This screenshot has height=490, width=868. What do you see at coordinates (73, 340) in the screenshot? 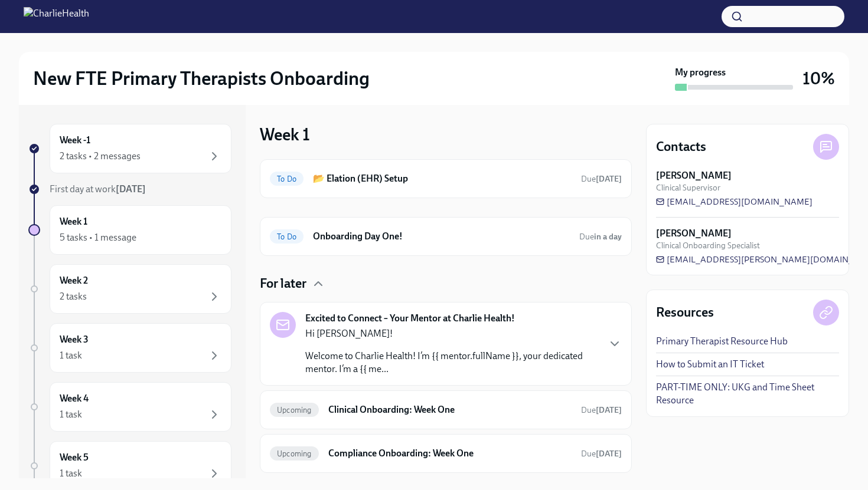
I see `h6: Week 3` at bounding box center [73, 340].